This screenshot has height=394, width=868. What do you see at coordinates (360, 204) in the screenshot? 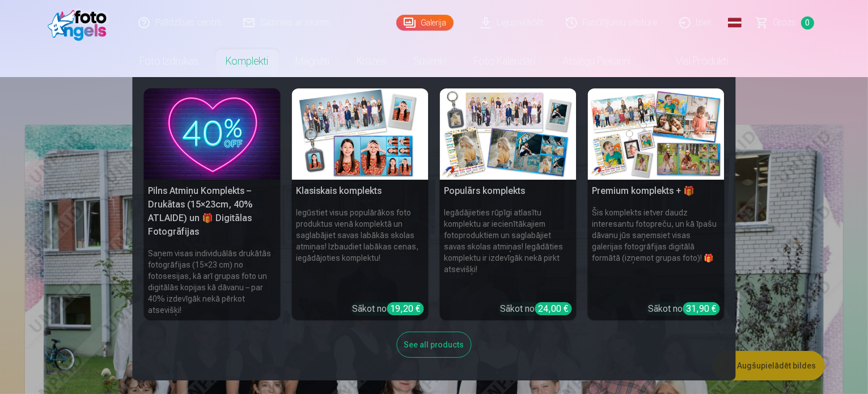
I see `a: Klasiskais komplektsKlasiskais komplektsIegūstiet visus populārākos foto produktus vienā komplekt...` at bounding box center [360, 204].